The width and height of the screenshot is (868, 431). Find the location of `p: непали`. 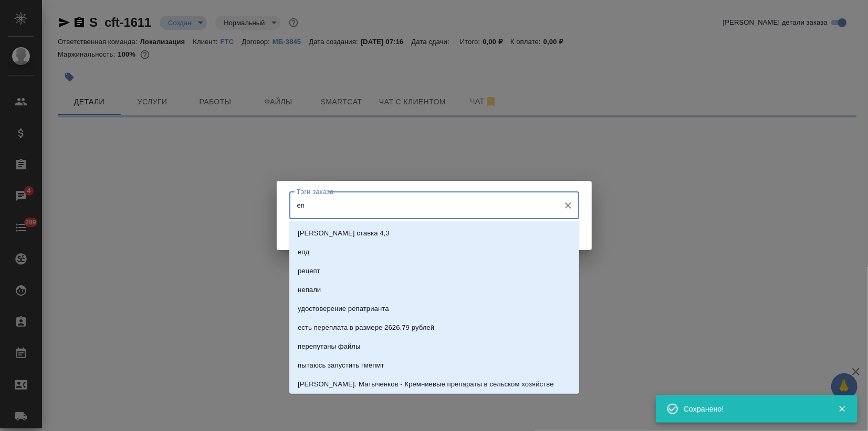

p: непали is located at coordinates (309, 290).